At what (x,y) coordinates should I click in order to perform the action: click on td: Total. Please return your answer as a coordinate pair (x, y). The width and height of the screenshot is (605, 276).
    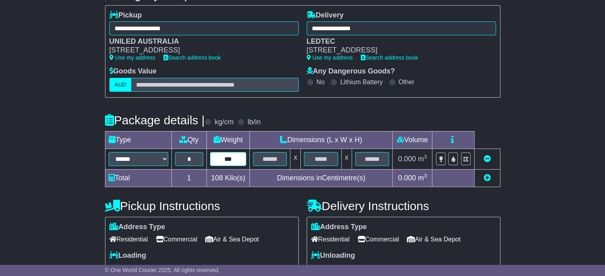
    Looking at the image, I should click on (138, 178).